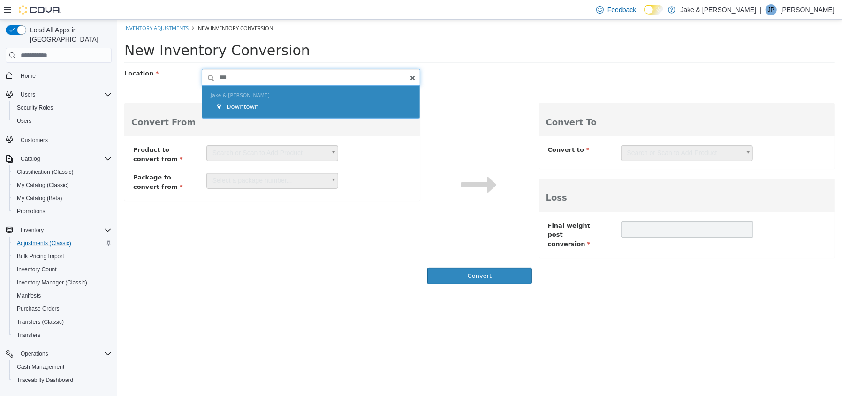  What do you see at coordinates (62, 309) in the screenshot?
I see `button: Purchase Orders` at bounding box center [62, 309].